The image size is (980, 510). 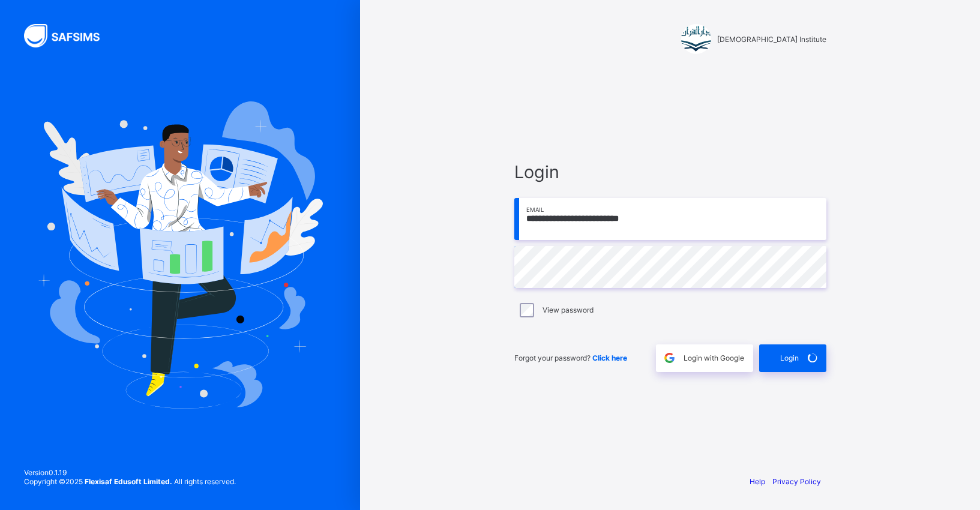 What do you see at coordinates (609, 357) in the screenshot?
I see `a: Click here` at bounding box center [609, 357].